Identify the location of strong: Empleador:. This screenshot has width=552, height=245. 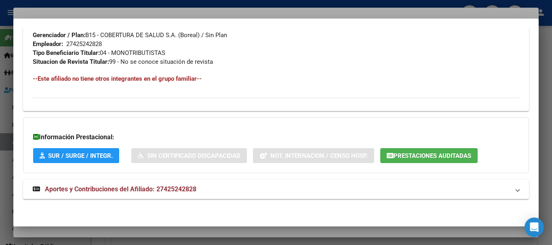
(48, 44).